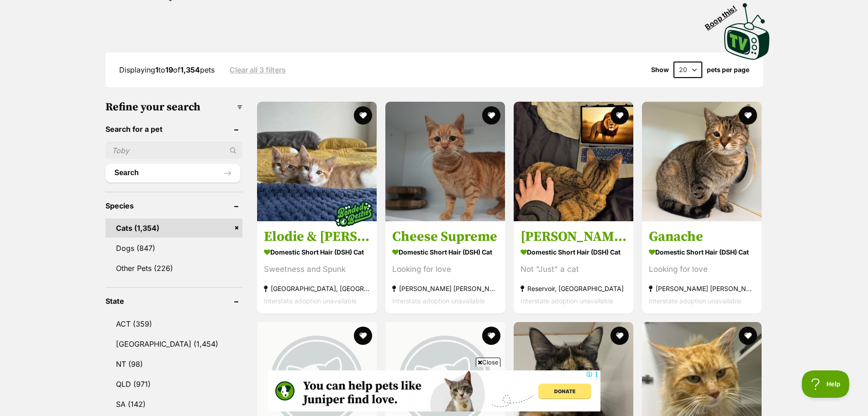 This screenshot has height=416, width=868. I want to click on button: Search, so click(173, 173).